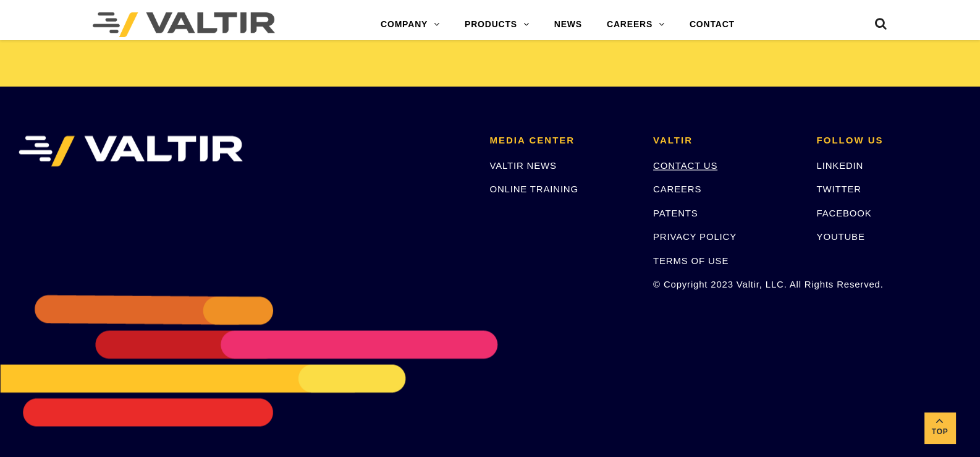 This screenshot has width=980, height=457. Describe the element at coordinates (840, 165) in the screenshot. I see `a: LINKEDIN` at that location.